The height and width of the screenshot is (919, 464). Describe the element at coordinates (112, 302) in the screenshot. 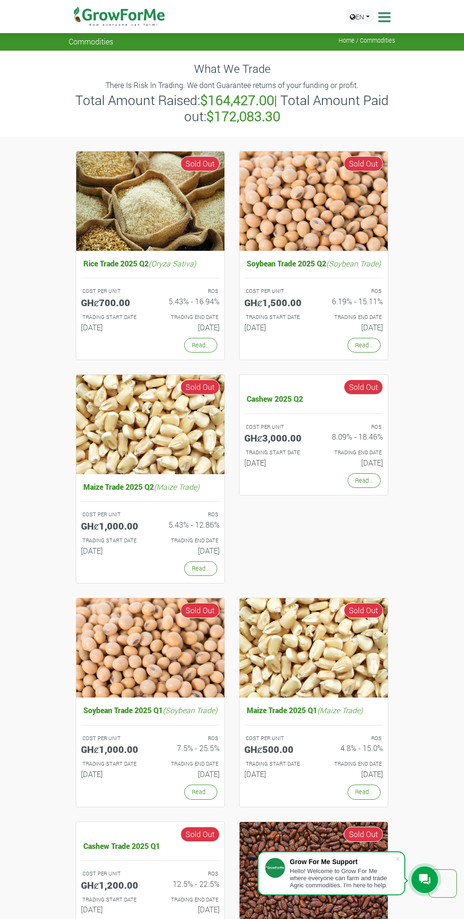

I see `h5: GHȼ700.00` at that location.